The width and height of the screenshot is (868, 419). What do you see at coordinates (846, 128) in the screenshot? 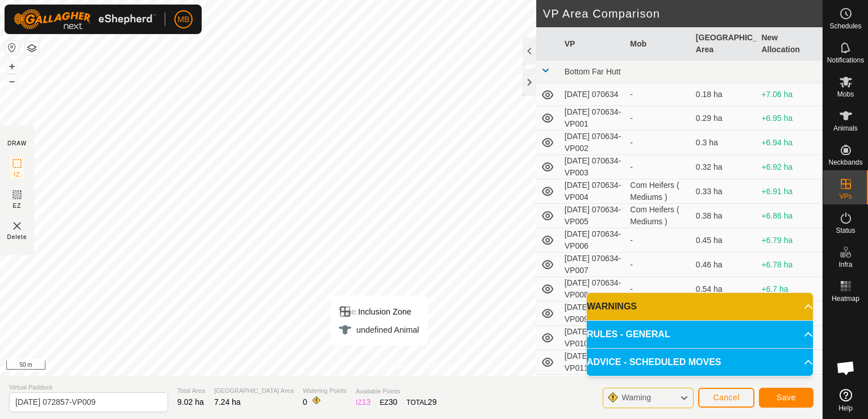
I see `span: Animals` at bounding box center [846, 128].